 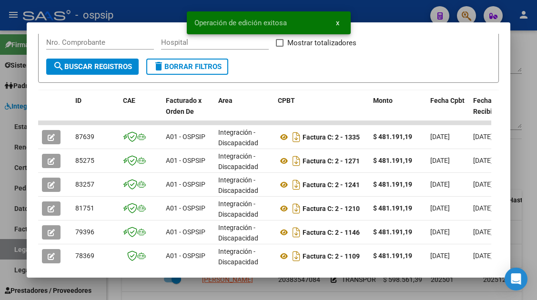 What do you see at coordinates (331, 161) in the screenshot?
I see `strong: Factura C: 2 - 1271` at bounding box center [331, 161].